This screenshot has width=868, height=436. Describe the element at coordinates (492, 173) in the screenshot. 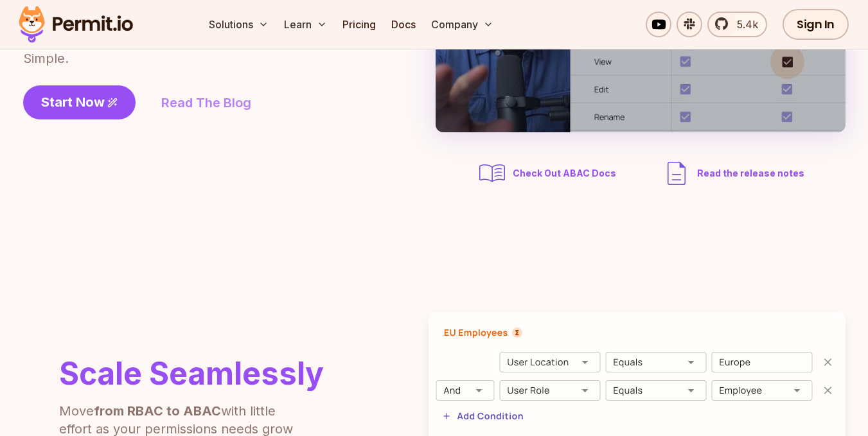

I see `img: abac docs` at that location.